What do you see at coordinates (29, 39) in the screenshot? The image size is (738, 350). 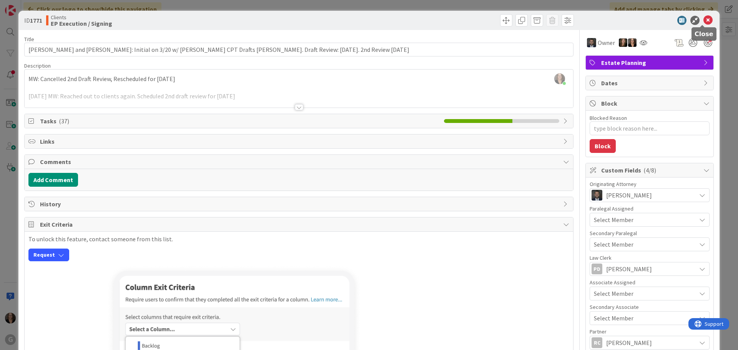 I see `label: Title` at bounding box center [29, 39].